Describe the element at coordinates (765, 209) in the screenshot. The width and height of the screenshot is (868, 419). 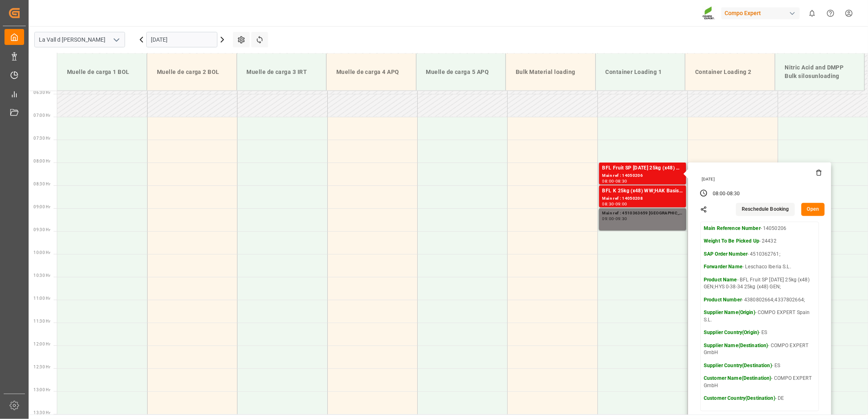
I see `button: Reschedule Booking` at that location.